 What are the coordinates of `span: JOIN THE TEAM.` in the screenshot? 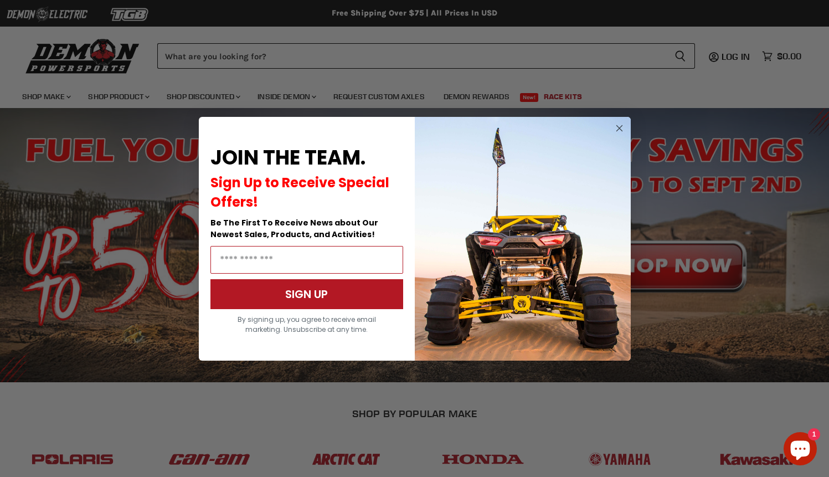 It's located at (288, 157).